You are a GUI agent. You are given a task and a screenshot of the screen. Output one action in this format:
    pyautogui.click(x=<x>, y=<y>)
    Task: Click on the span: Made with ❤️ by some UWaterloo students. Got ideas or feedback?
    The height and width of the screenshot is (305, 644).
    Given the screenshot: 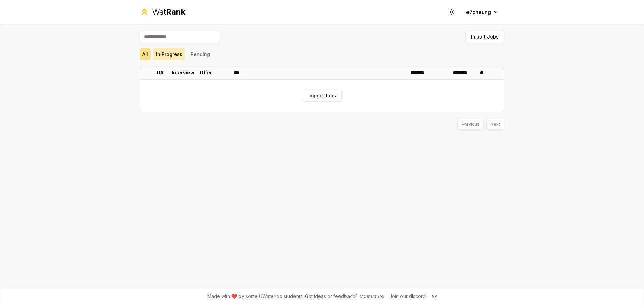 What is the action you would take?
    pyautogui.click(x=296, y=296)
    